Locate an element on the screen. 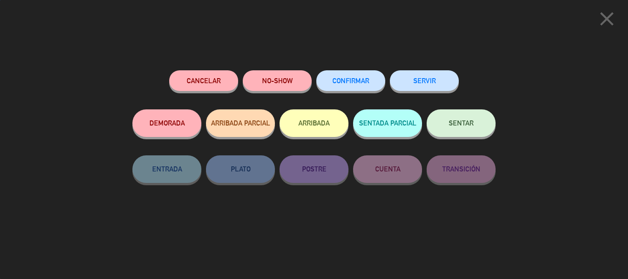  button: DEMORADA is located at coordinates (167, 123).